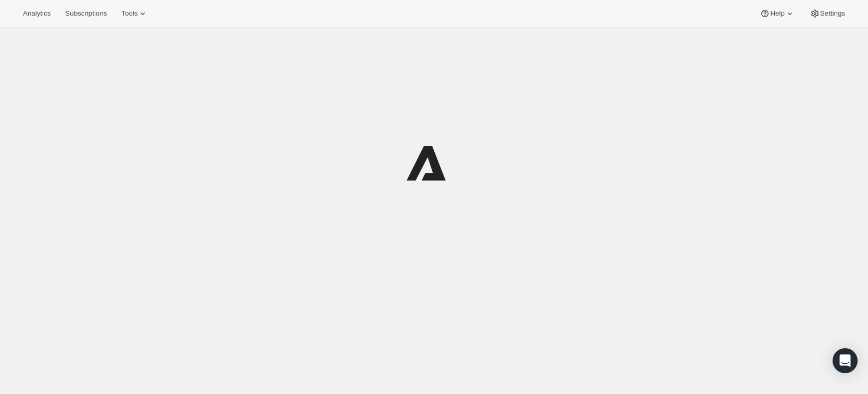 The image size is (868, 394). What do you see at coordinates (86, 14) in the screenshot?
I see `span: Subscriptions` at bounding box center [86, 14].